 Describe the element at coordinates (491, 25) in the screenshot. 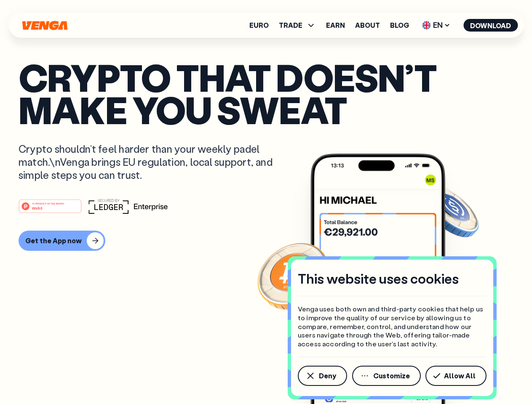

I see `a: Download` at that location.